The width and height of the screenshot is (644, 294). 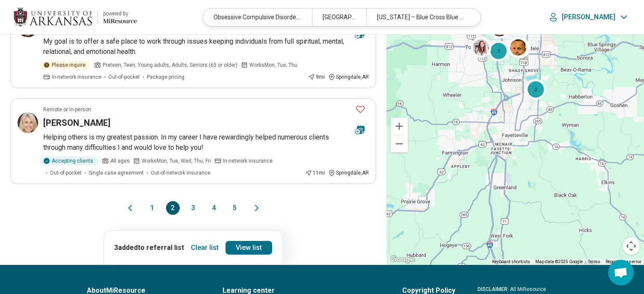 I want to click on span: Out-of-network insurance, so click(x=181, y=173).